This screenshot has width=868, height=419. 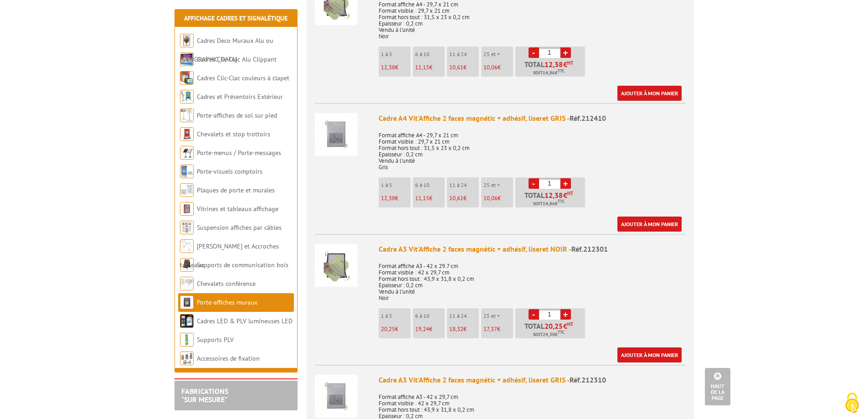 I want to click on img: Porte-visuels comptoirs, so click(x=187, y=171).